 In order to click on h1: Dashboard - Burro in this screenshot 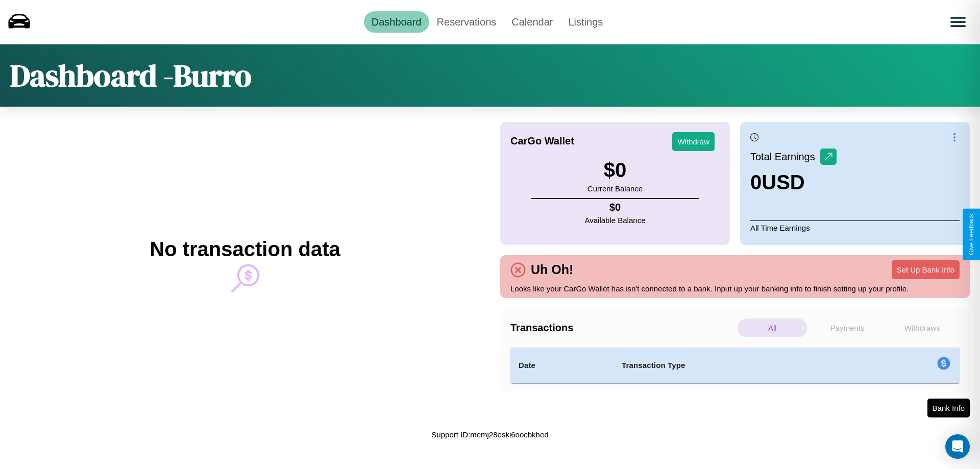, I will do `click(131, 76)`.